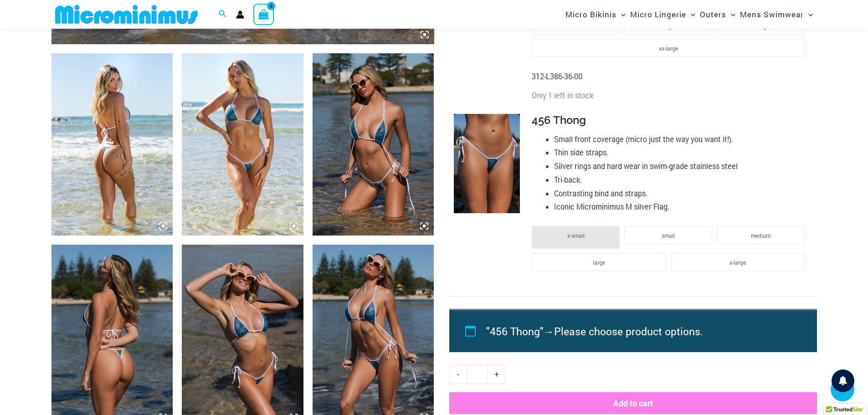 Image resolution: width=868 pixels, height=415 pixels. Describe the element at coordinates (591, 14) in the screenshot. I see `span: Micro Bikinis` at that location.